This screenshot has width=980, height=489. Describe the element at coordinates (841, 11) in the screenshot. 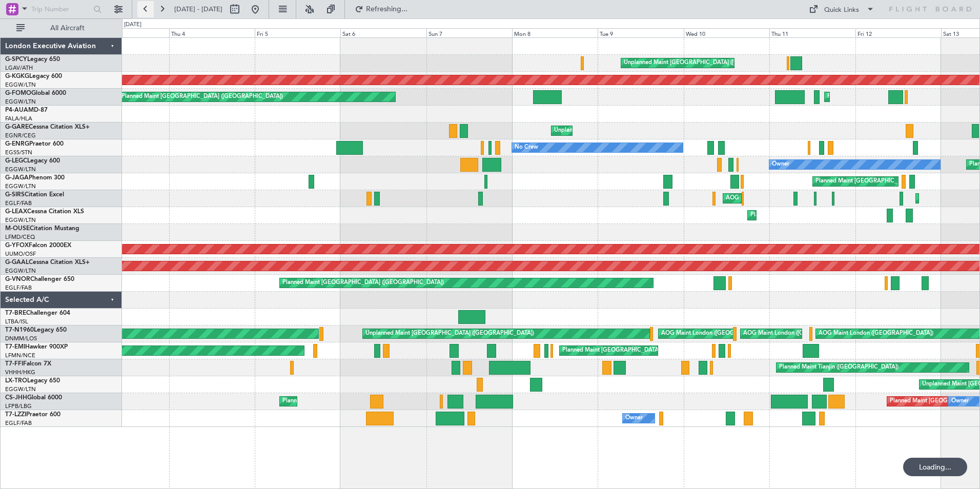

I see `div: Quick Links` at that location.